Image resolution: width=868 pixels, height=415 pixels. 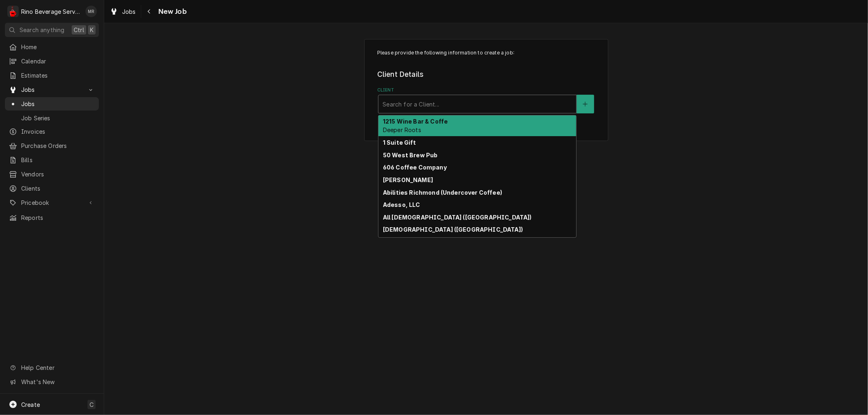 I want to click on span: Reports, so click(x=58, y=217).